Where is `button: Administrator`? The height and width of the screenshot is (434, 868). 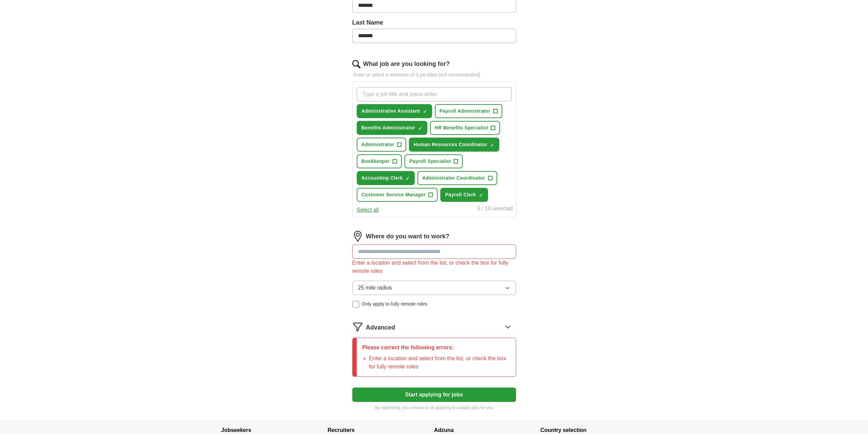 button: Administrator is located at coordinates (381, 144).